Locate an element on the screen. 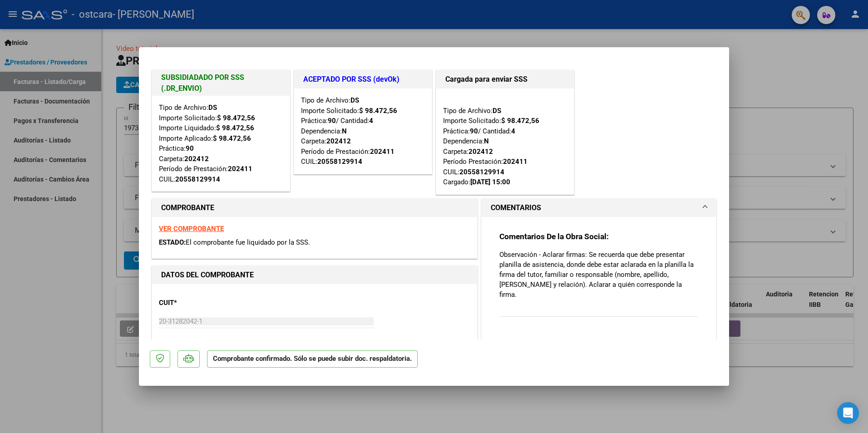 The image size is (868, 433). p: Observación - Aclarar firmas: Se recuerda que debe presentar planilla de asistencia, donde debe e... is located at coordinates (598, 274).